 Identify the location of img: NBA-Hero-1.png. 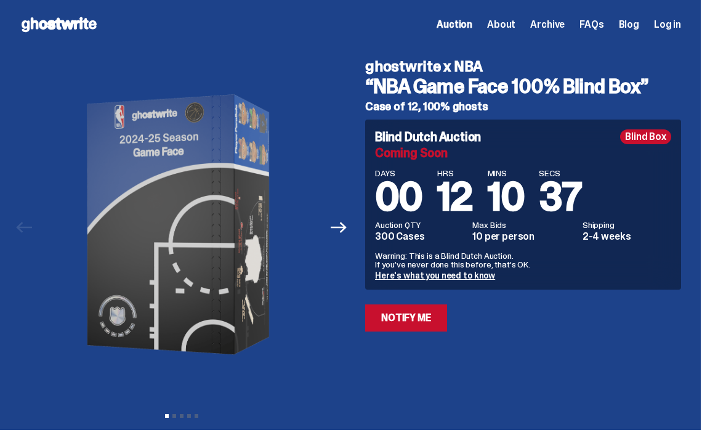
(181, 224).